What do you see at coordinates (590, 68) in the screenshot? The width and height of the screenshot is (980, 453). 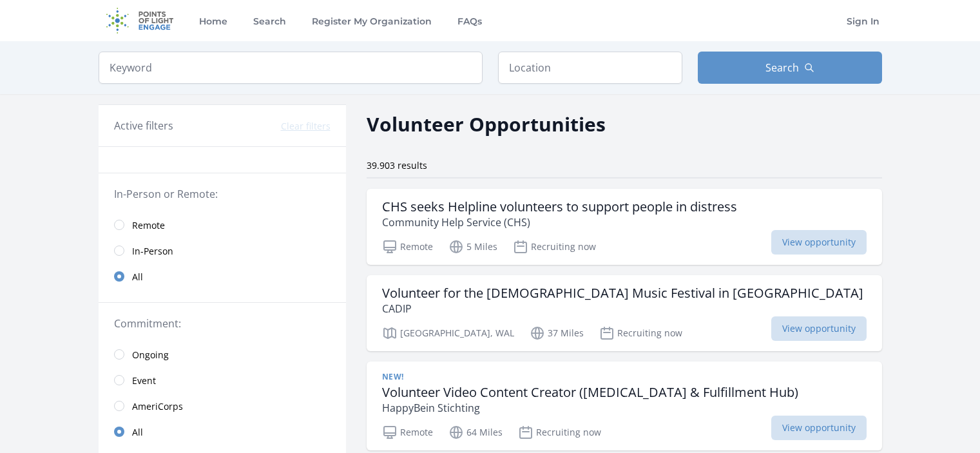 I see `input: Location` at bounding box center [590, 68].